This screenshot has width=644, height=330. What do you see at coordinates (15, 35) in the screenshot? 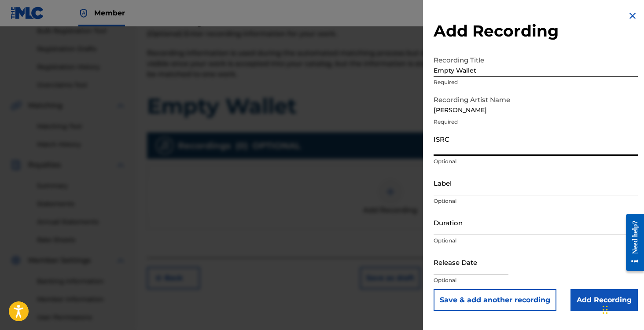
I see `div: Open Resource Center` at bounding box center [15, 35].